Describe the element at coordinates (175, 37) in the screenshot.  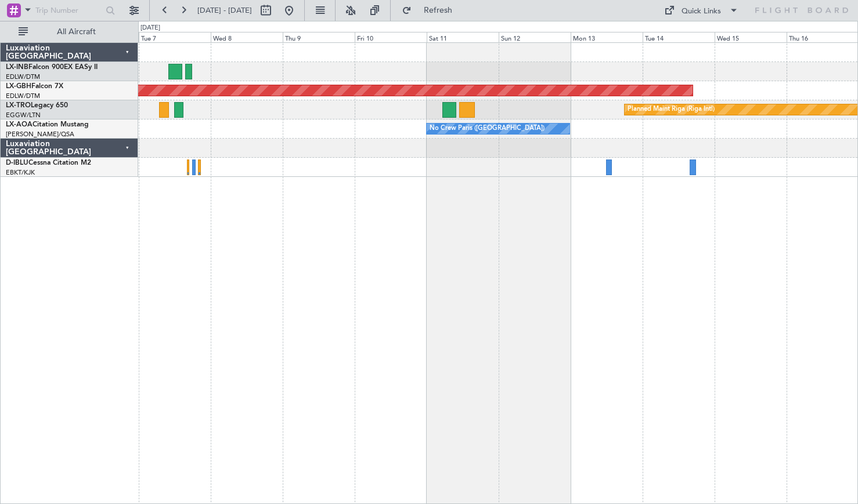
I see `div: Tue 7` at that location.